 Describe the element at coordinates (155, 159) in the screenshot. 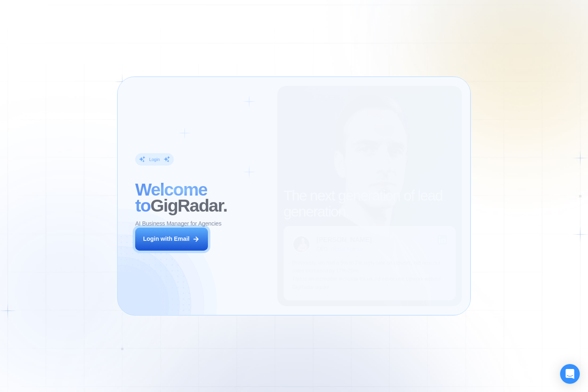

I see `div: Login` at that location.